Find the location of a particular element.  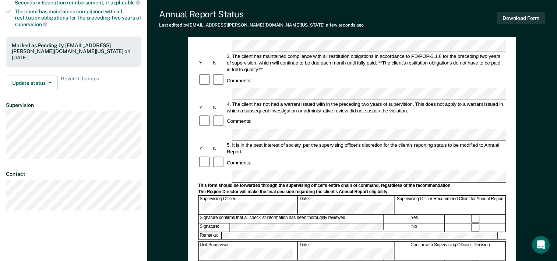

div: Annual Report Status is located at coordinates (261, 14).